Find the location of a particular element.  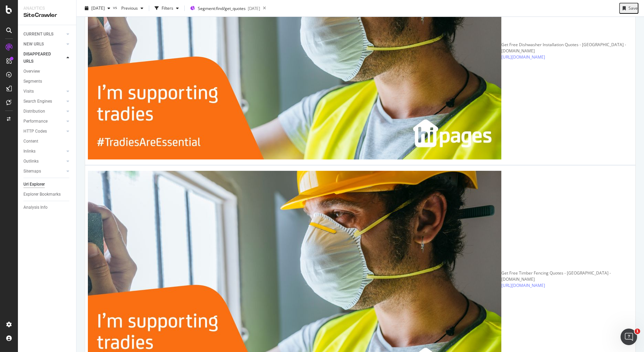

div: Filters is located at coordinates (168, 8).